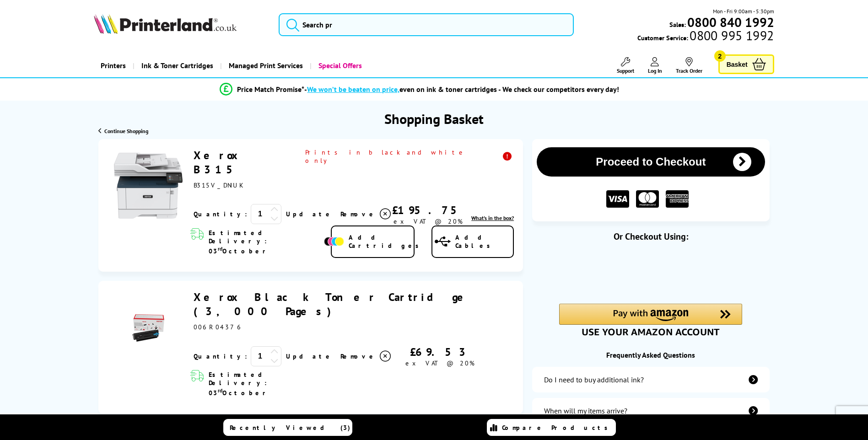  I want to click on img: Printerland Logo, so click(165, 24).